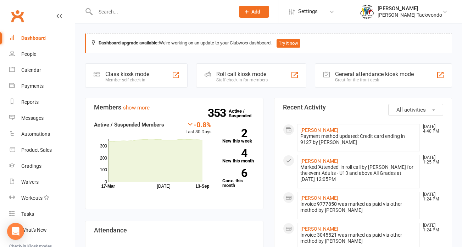 Image resolution: width=462 pixels, height=247 pixels. Describe the element at coordinates (218, 113) in the screenshot. I see `strong: 353` at that location.